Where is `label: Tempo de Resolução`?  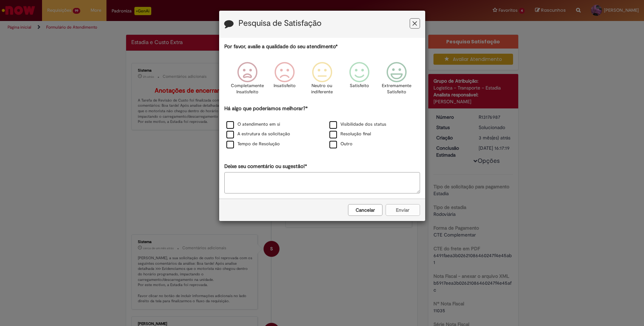
label: Tempo de Resolução is located at coordinates (253, 144).